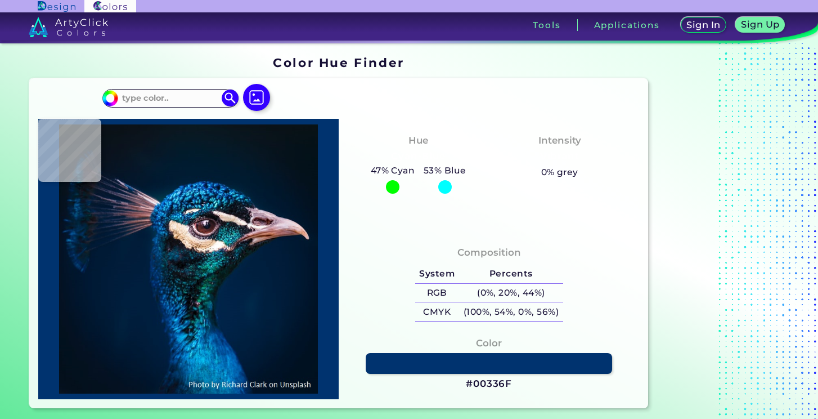 The image size is (818, 419). Describe the element at coordinates (489, 252) in the screenshot. I see `h4: Composition` at that location.